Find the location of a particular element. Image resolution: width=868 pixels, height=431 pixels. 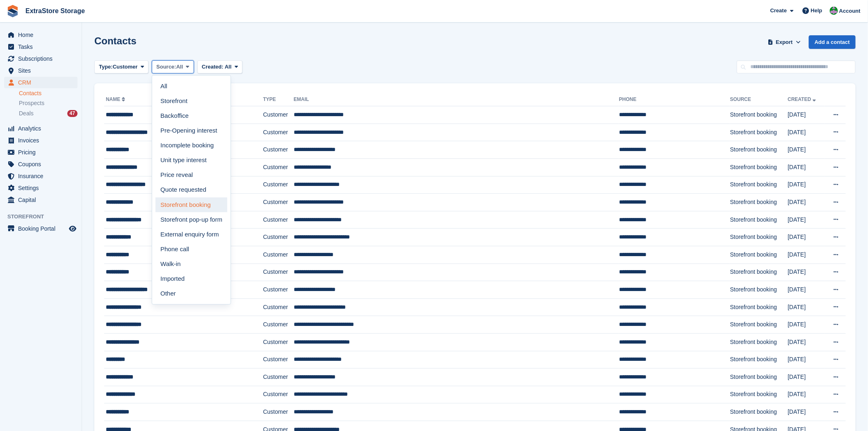

a: All is located at coordinates (191, 86).